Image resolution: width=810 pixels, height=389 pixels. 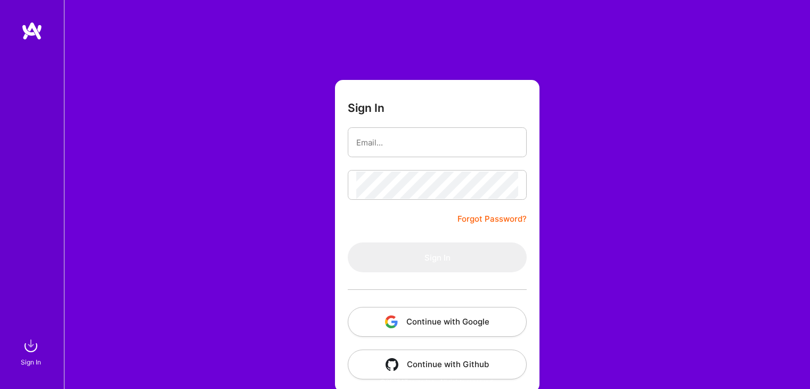 What do you see at coordinates (31, 346) in the screenshot?
I see `img: sign in` at bounding box center [31, 346].